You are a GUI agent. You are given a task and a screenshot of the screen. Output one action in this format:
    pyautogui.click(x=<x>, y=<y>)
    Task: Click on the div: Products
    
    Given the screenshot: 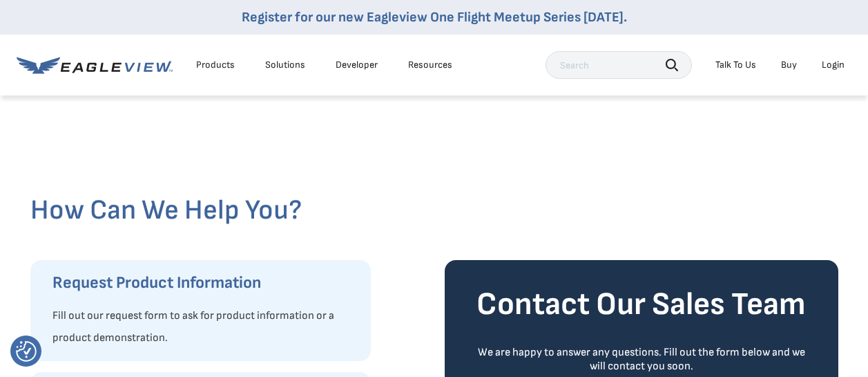 What is the action you would take?
    pyautogui.click(x=215, y=65)
    